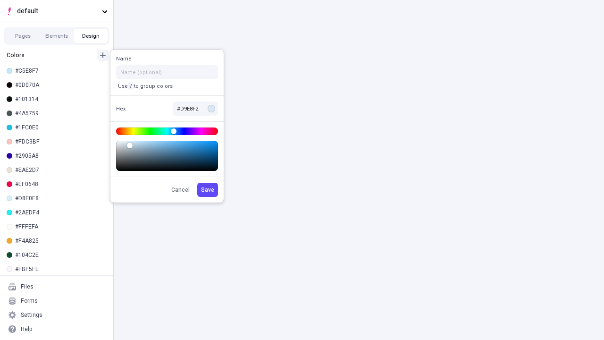 This screenshot has width=604, height=340. What do you see at coordinates (131, 109) in the screenshot?
I see `div: Hex` at bounding box center [131, 109].